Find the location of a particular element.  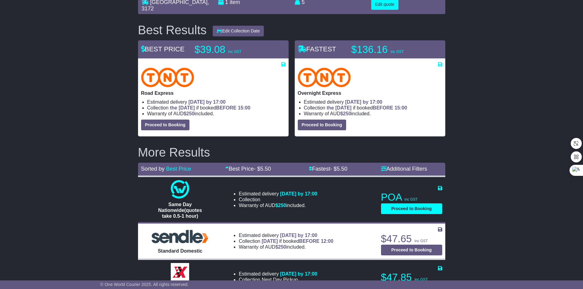

div: Best Results is located at coordinates (172, 30).